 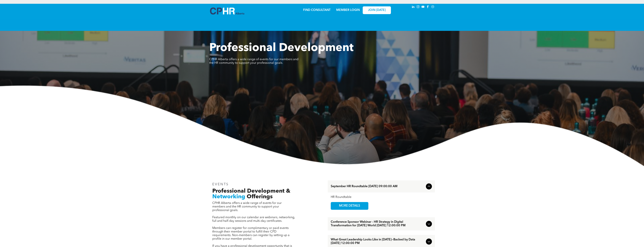 I want to click on span: Featured monthly on our calendar are webinars, networking, full and half-day sessions and multi-d..., so click(x=254, y=219).